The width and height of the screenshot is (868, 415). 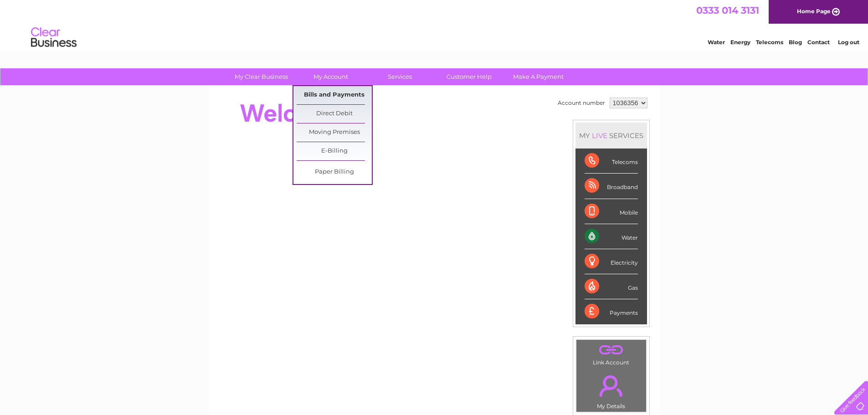 I want to click on div: Payments, so click(x=611, y=312).